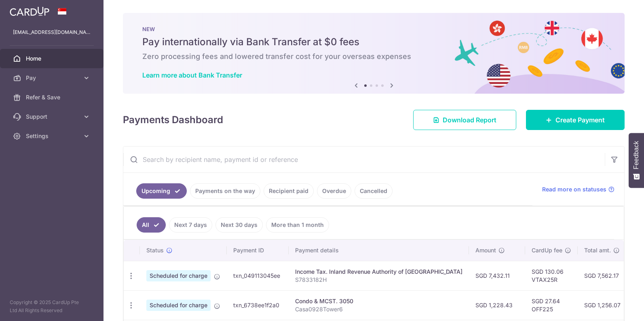 The image size is (644, 321). I want to click on p: Casa0928Tower6, so click(379, 309).